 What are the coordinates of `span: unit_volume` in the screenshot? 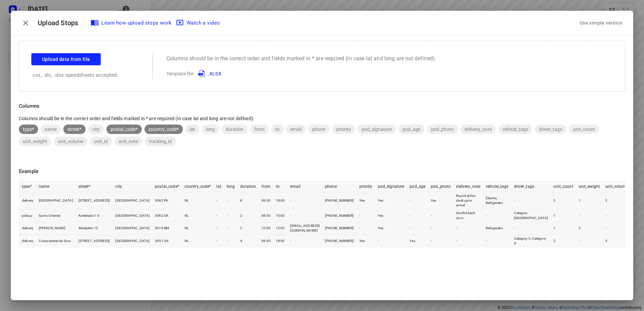 It's located at (70, 141).